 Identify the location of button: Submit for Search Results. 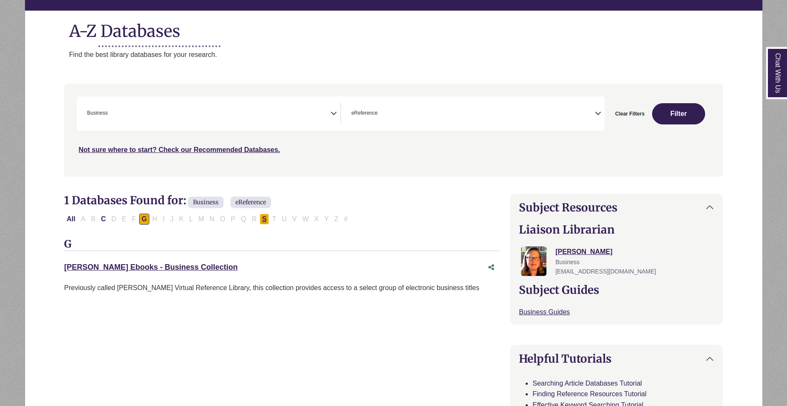
(679, 114).